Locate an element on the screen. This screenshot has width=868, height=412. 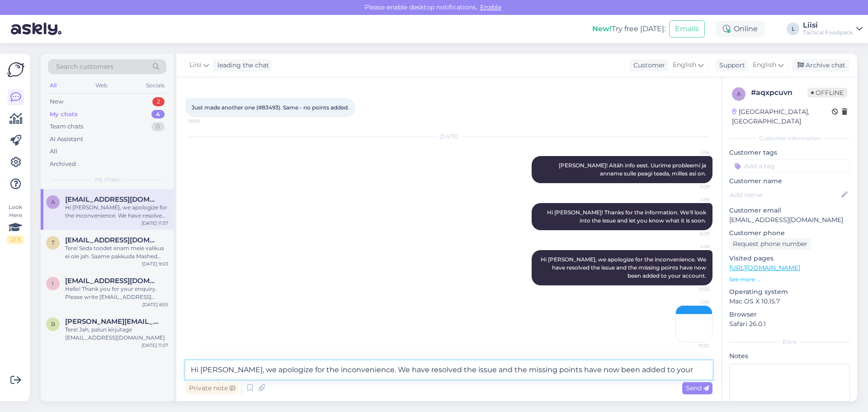
div: 4 is located at coordinates (158, 114).